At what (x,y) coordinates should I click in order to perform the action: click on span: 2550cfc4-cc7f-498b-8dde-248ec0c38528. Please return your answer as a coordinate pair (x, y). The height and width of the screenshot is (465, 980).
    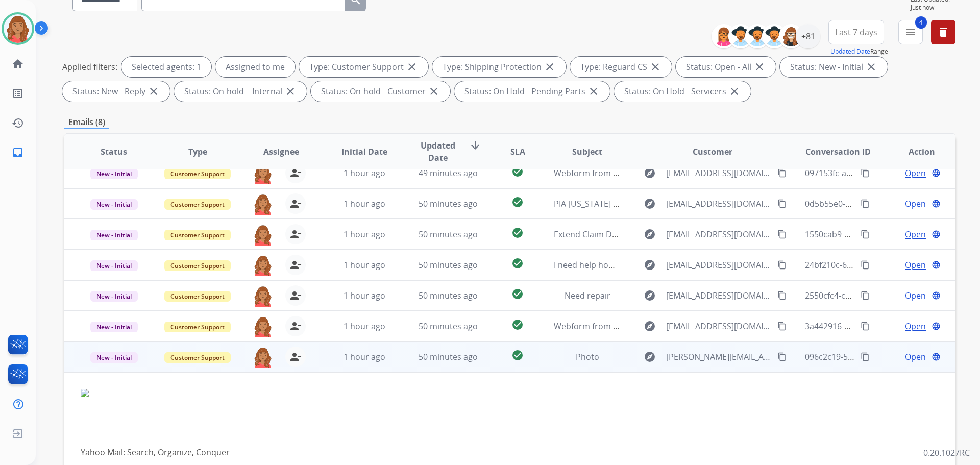
    Looking at the image, I should click on (881, 295).